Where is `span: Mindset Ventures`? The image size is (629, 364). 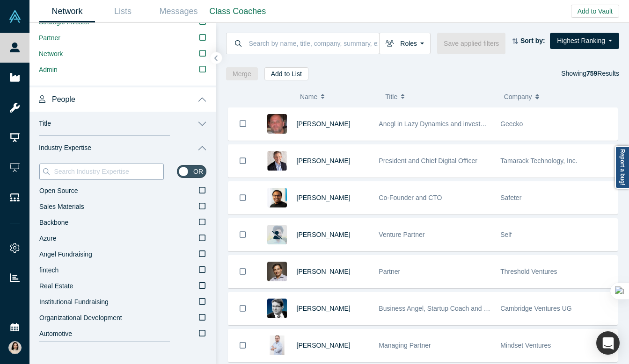 span: Mindset Ventures is located at coordinates (526, 346).